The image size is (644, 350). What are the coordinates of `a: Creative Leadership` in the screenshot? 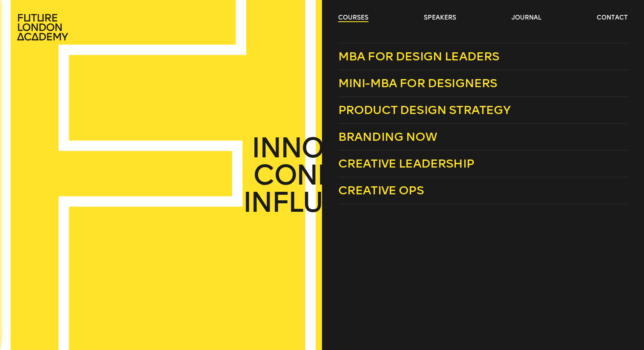 It's located at (483, 164).